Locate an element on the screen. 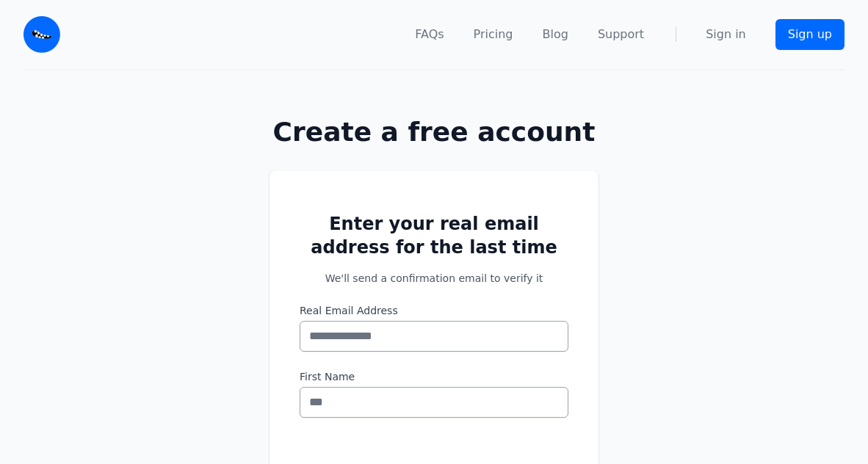  h1: Create a free account is located at coordinates (434, 132).